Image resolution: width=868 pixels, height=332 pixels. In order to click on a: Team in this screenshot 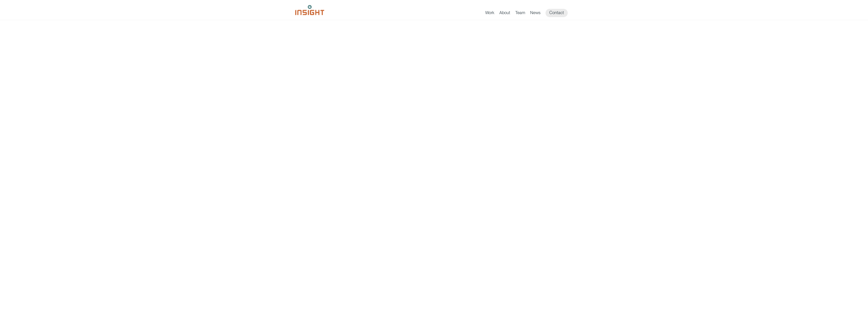, I will do `click(520, 14)`.